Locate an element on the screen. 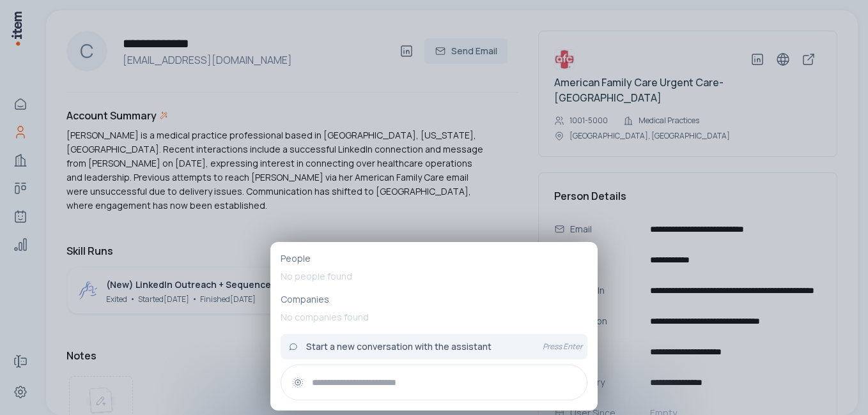 This screenshot has width=868, height=415. p: No companies found is located at coordinates (434, 317).